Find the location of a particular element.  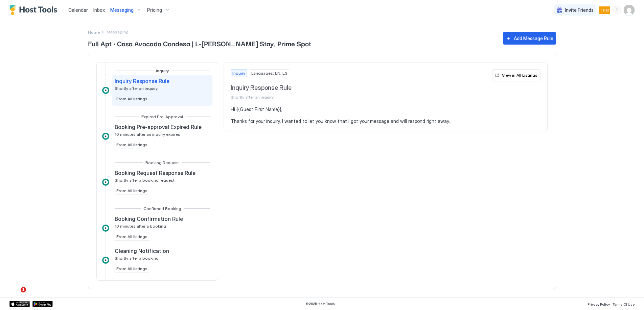

span: © 2025 Host Tools is located at coordinates (320, 304).